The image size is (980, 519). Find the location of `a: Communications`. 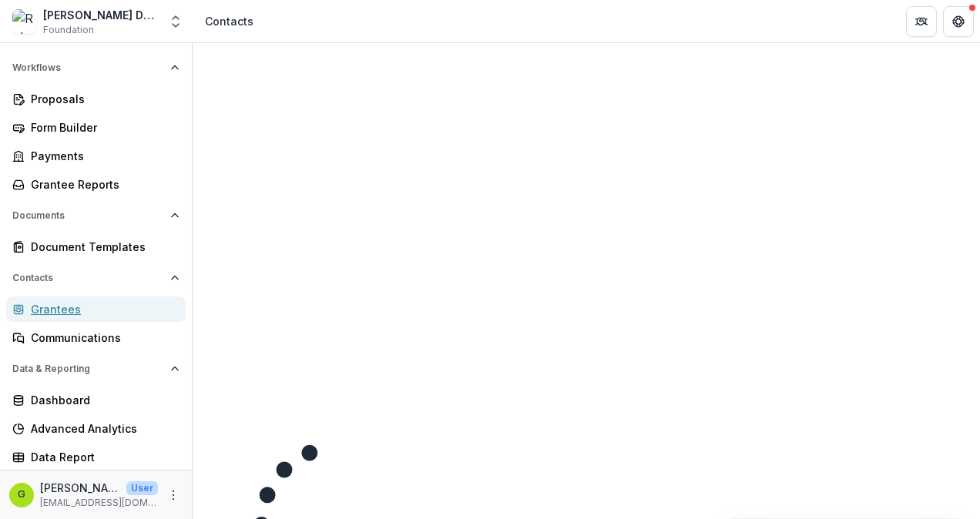

a: Communications is located at coordinates (95, 337).